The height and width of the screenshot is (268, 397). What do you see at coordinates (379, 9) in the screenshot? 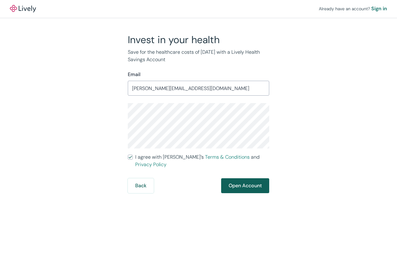
I see `a: Sign in` at bounding box center [379, 9].